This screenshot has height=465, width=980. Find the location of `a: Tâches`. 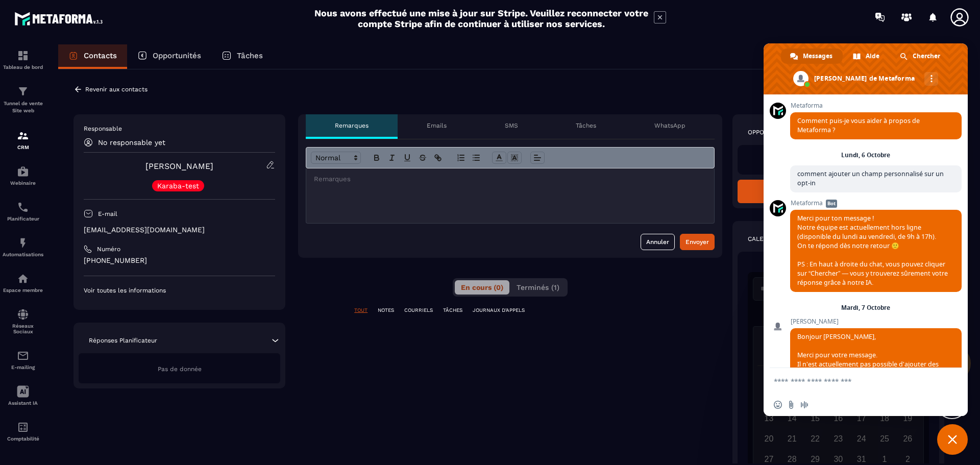

a: Tâches is located at coordinates (242, 57).